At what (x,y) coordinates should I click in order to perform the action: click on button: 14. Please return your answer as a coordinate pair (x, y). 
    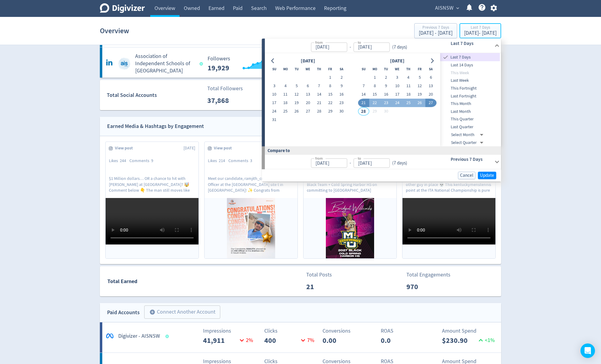
    Looking at the image, I should click on (364, 95).